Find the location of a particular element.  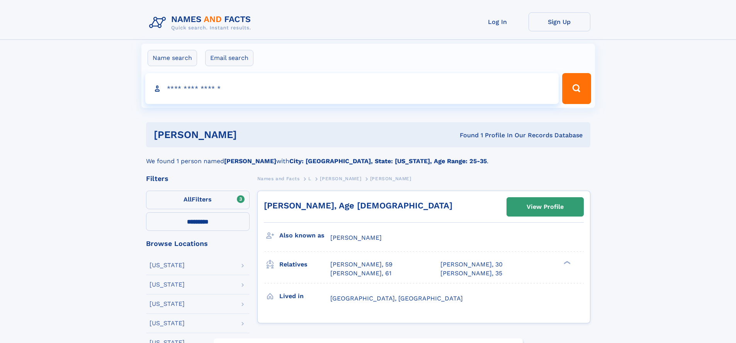

div: View Profile is located at coordinates (545, 207).